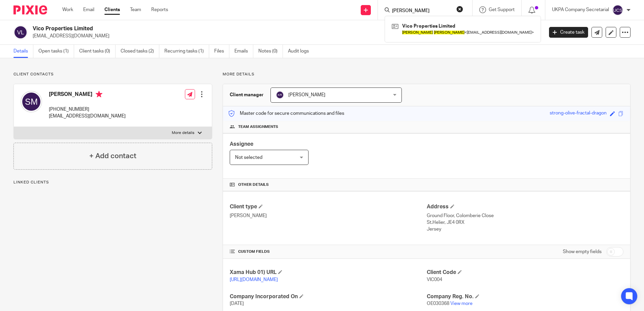 The height and width of the screenshot is (311, 644). I want to click on a: Email, so click(89, 10).